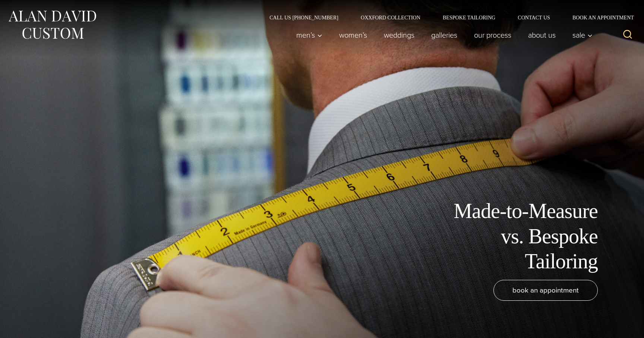  What do you see at coordinates (513, 236) in the screenshot?
I see `h1: Made-to-Measure vs. Bespoke Tailoring` at bounding box center [513, 236].